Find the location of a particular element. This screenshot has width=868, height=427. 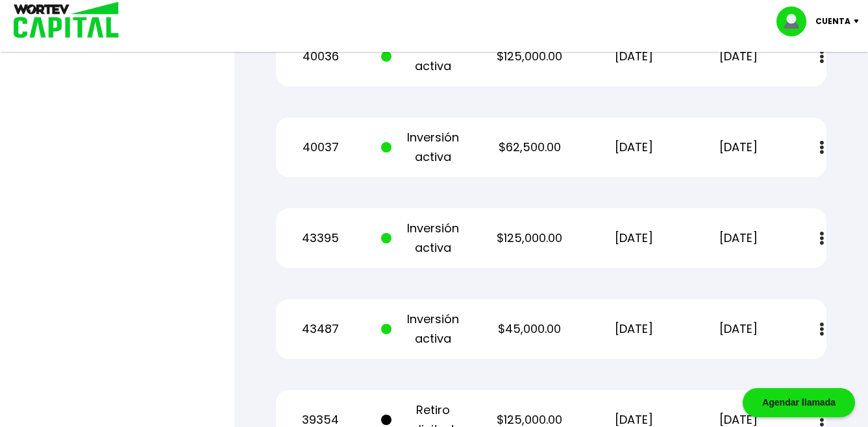

p: 43395 is located at coordinates (321, 238).